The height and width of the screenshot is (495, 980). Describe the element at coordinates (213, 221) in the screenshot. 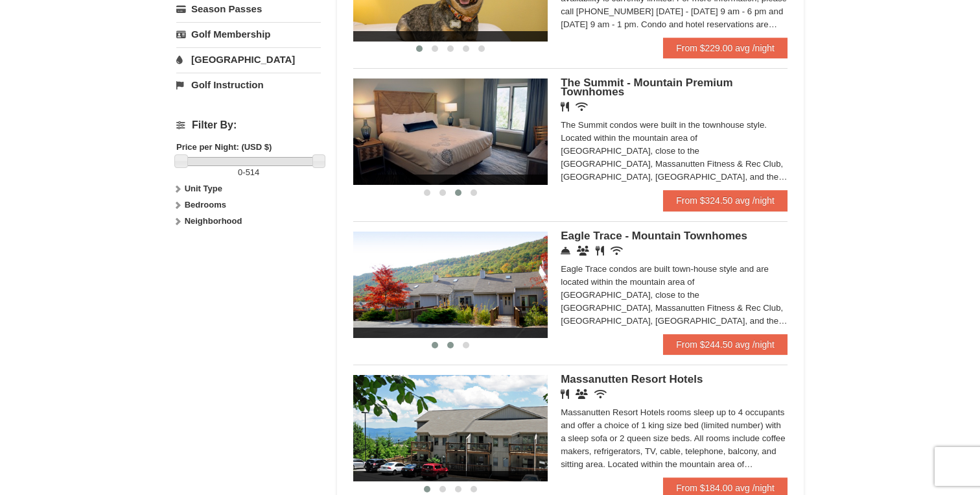

I see `strong: Neighborhood` at that location.